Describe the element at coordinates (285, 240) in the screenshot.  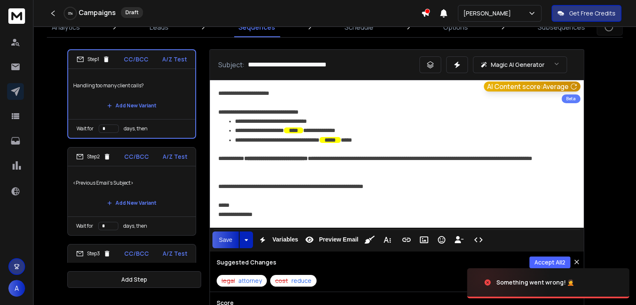
I see `span: Variables` at that location.